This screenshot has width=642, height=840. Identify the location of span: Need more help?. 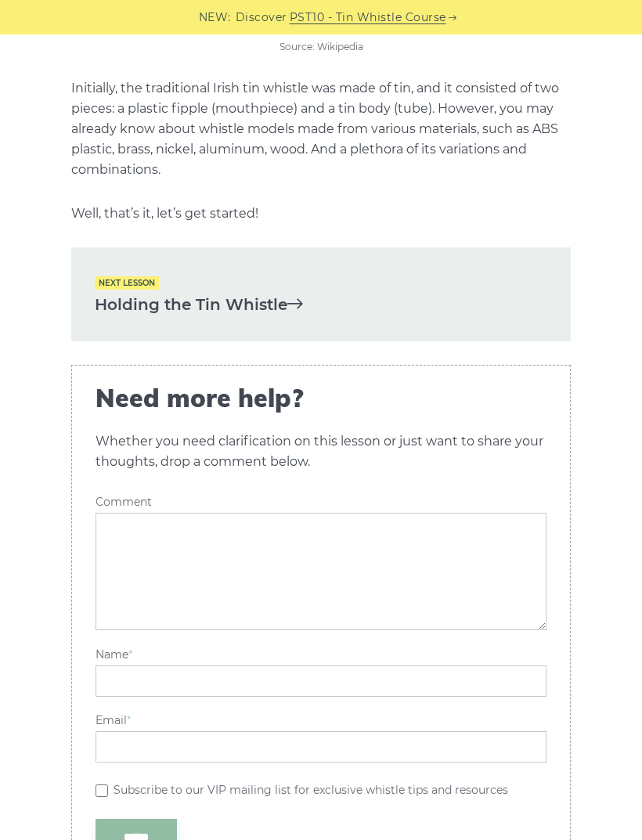
(321, 398).